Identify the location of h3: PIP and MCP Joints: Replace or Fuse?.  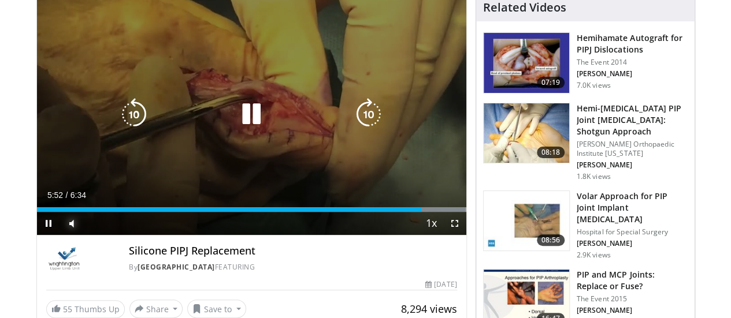
(632, 281).